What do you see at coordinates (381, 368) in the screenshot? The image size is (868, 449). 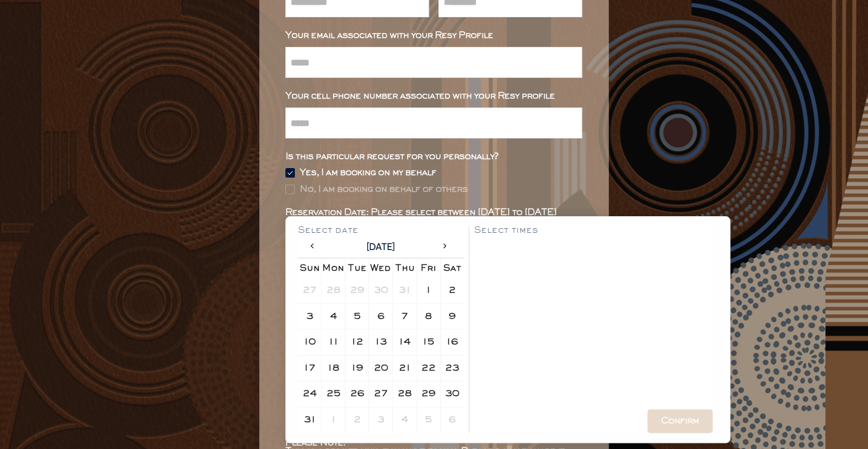 I see `div: 20` at bounding box center [381, 368].